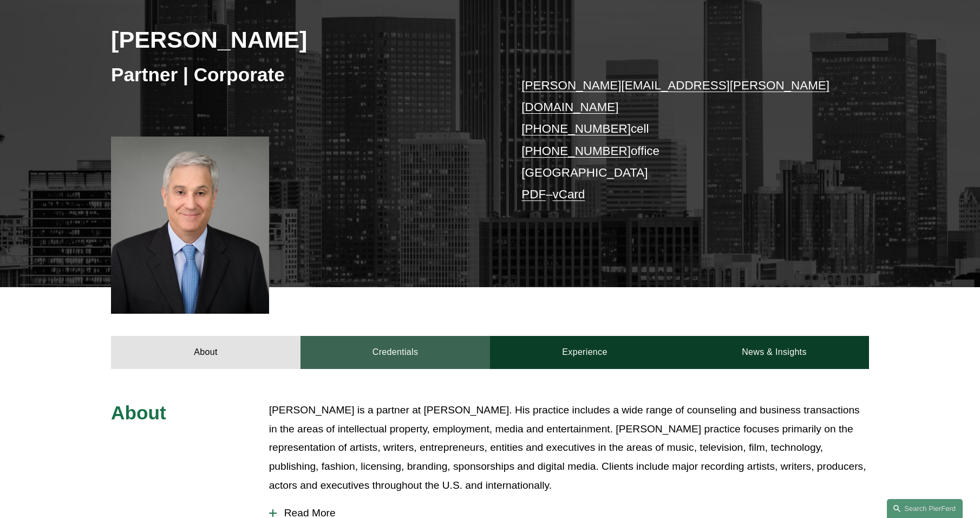  I want to click on a: Experience, so click(585, 352).